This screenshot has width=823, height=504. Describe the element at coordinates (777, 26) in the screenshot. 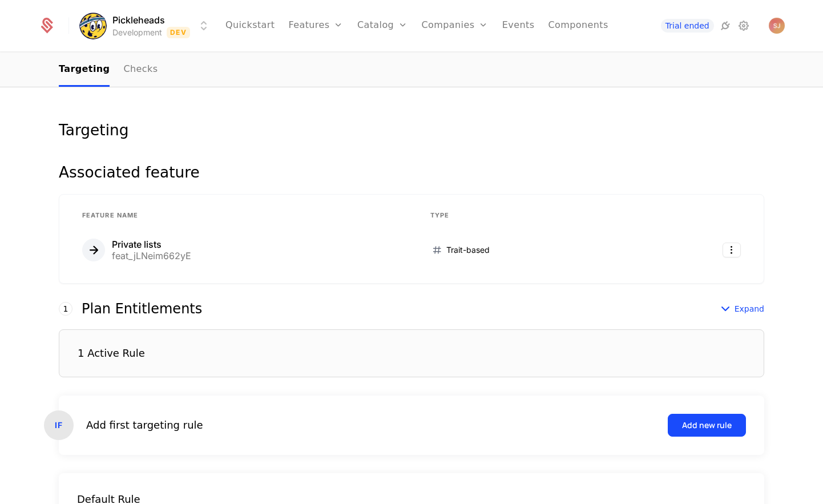

I see `img: Sir Jasand` at that location.